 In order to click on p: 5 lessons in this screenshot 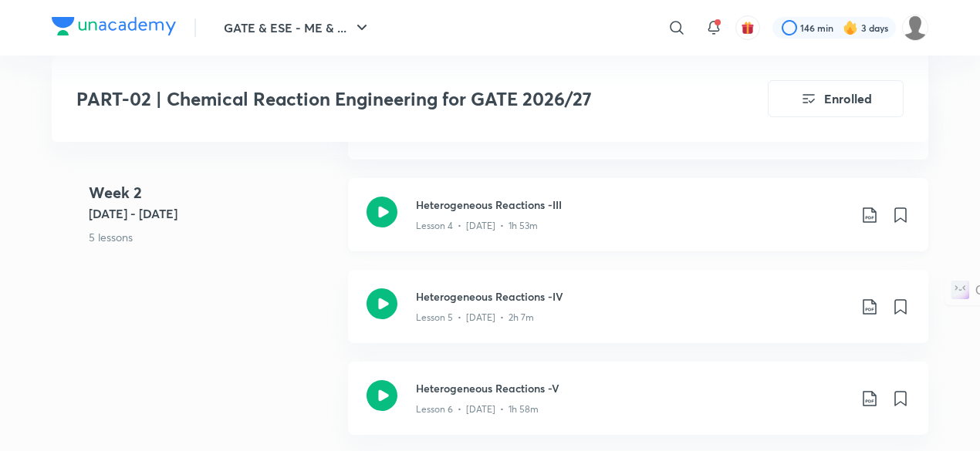, I will do `click(212, 237)`.